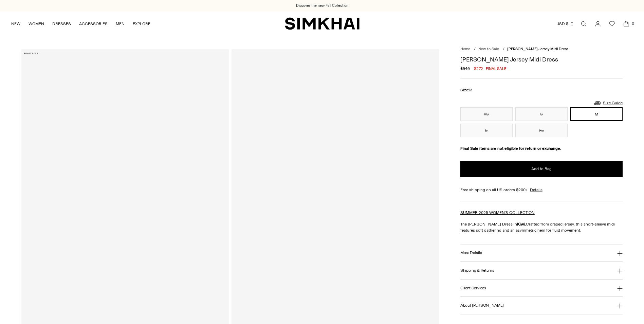  Describe the element at coordinates (322, 6) in the screenshot. I see `a: Discover the new Fall Collection` at that location.